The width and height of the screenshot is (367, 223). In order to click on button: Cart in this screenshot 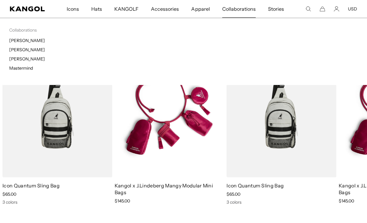, I will do `click(322, 9)`.